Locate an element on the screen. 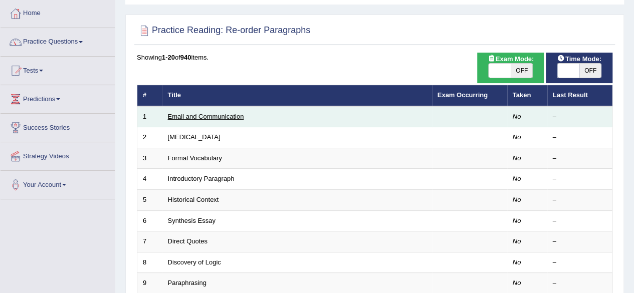 This screenshot has width=634, height=293. a: Synthesis Essay is located at coordinates (191, 220).